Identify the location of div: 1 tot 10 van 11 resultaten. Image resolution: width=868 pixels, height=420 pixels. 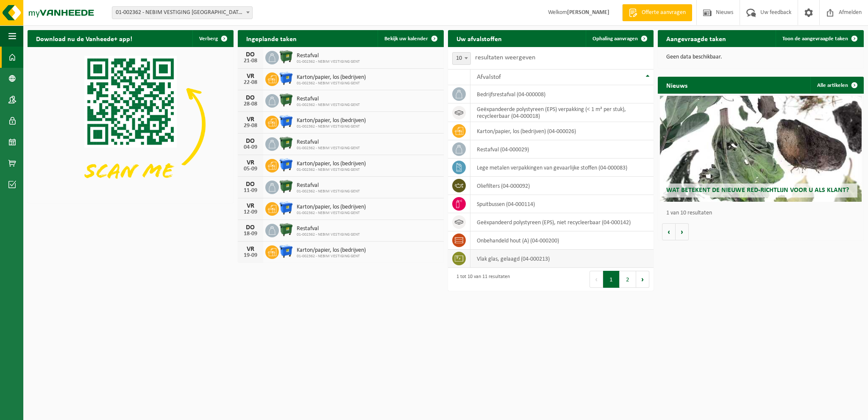
(481, 279).